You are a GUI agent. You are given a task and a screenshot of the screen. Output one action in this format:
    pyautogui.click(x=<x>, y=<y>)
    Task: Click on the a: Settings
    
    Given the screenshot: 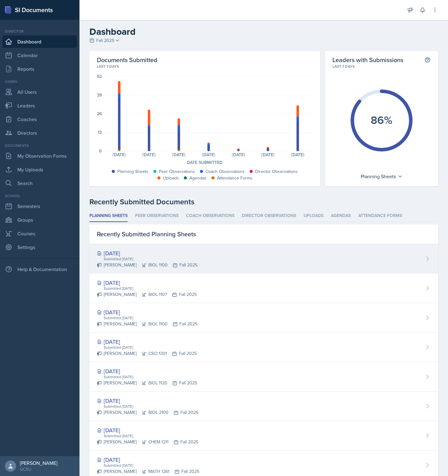 What is the action you would take?
    pyautogui.click(x=40, y=247)
    